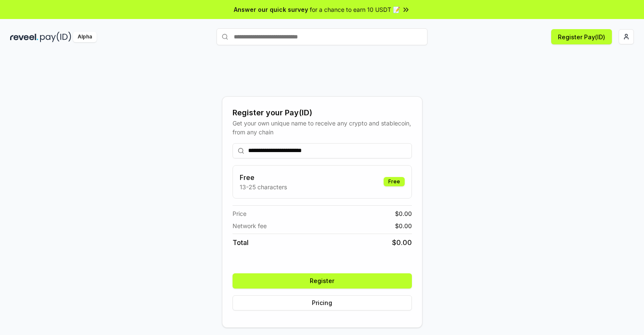 This screenshot has width=644, height=335. What do you see at coordinates (322, 281) in the screenshot?
I see `button: Register` at bounding box center [322, 281].